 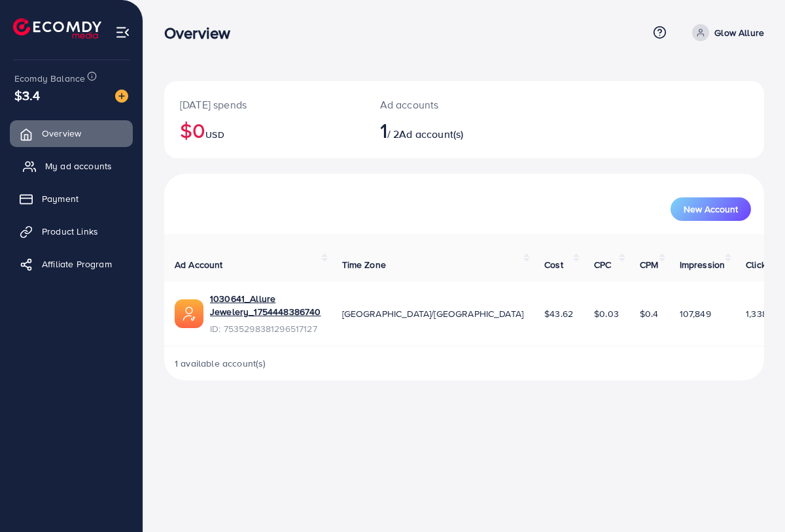 What do you see at coordinates (71, 133) in the screenshot?
I see `a: Overview` at bounding box center [71, 133].